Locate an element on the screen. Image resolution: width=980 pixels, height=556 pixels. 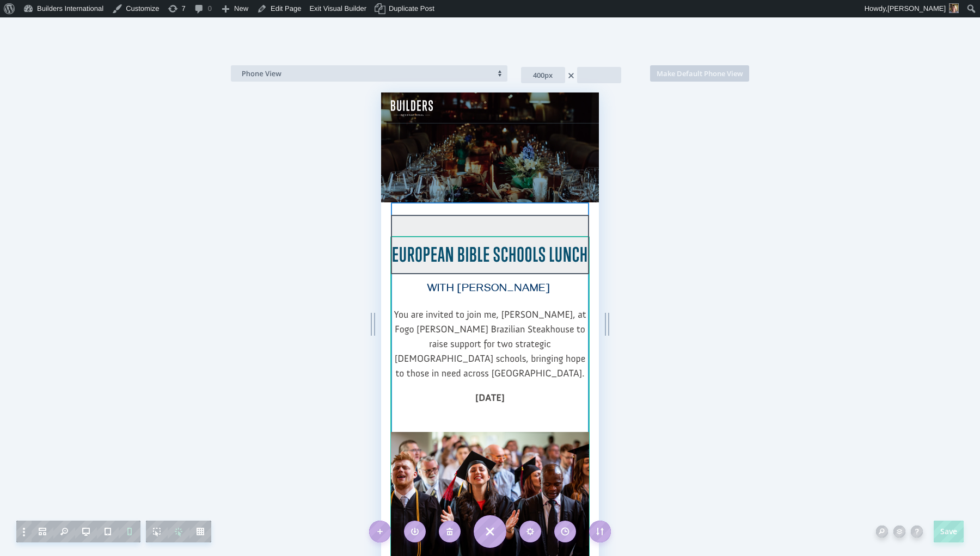
span: Phone View is located at coordinates (262, 73).